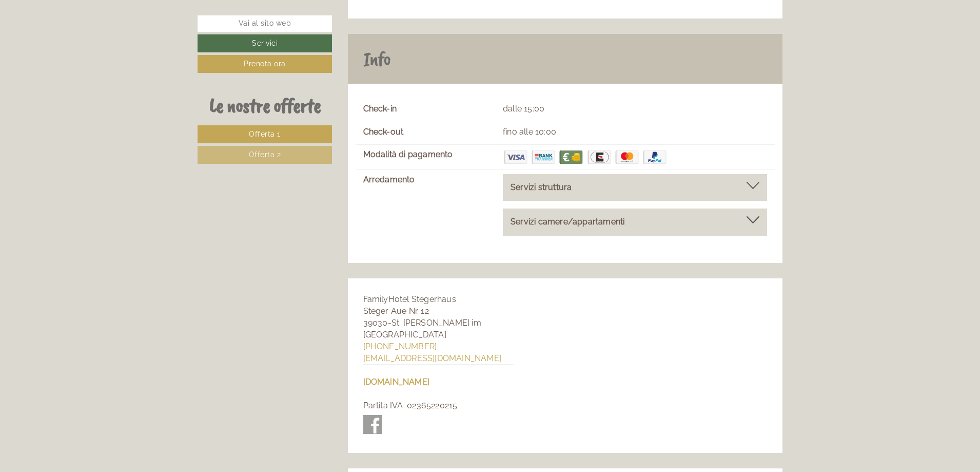 Image resolution: width=980 pixels, height=472 pixels. I want to click on div: - Partita IVA, so click(439, 365).